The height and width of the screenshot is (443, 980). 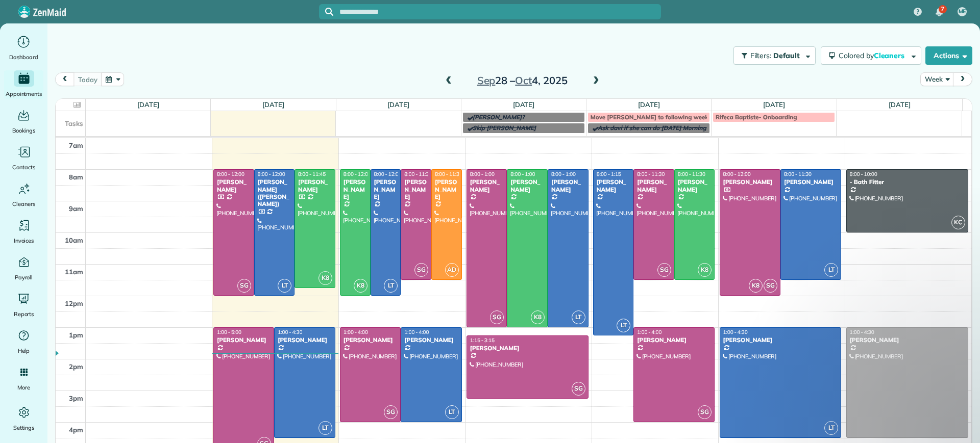 I want to click on span: ME, so click(x=962, y=12).